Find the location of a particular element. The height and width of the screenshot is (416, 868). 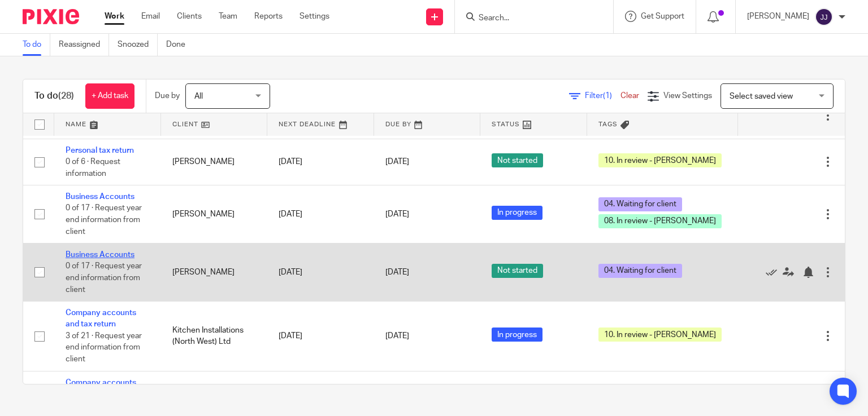

span: Tags is located at coordinates (608, 124).